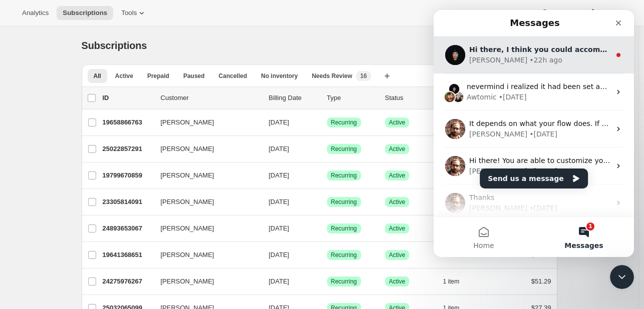  What do you see at coordinates (101, 13) in the screenshot?
I see `h1: Messages` at bounding box center [101, 13].